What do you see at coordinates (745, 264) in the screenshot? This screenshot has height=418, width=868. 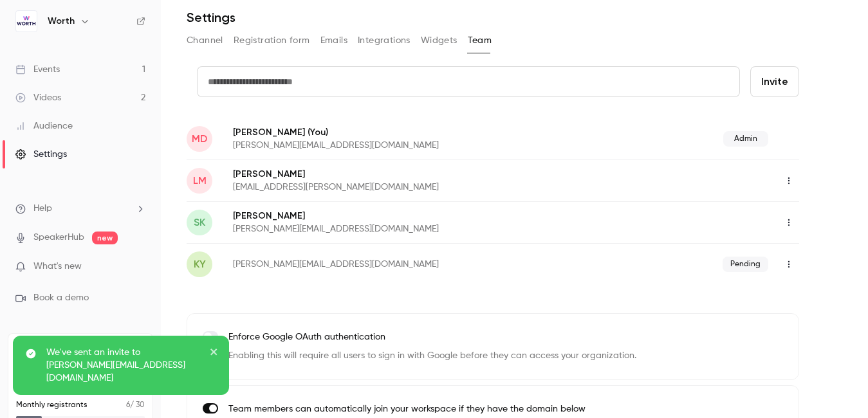 I see `span: Pending` at bounding box center [745, 264].